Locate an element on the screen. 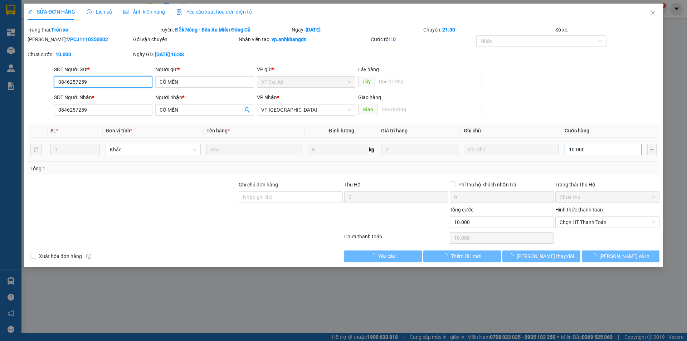 This screenshot has width=687, height=341. b: Đắk Nông - Bến Xe Miền Đông Cũ is located at coordinates (213, 30).